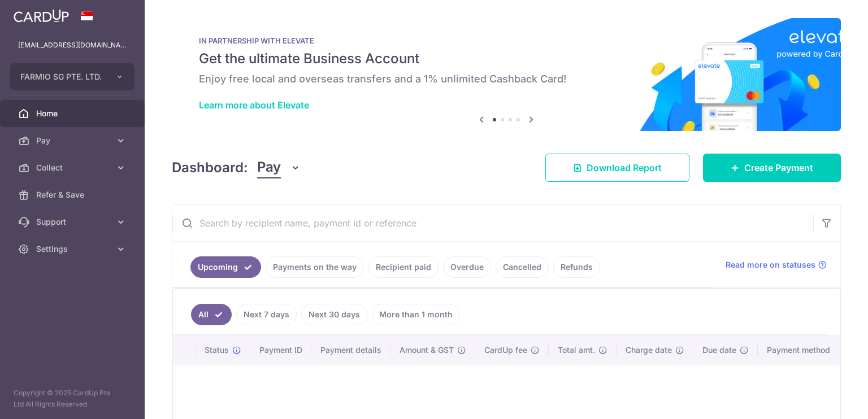 The image size is (868, 419). Describe the element at coordinates (617, 168) in the screenshot. I see `a: Download Report` at that location.